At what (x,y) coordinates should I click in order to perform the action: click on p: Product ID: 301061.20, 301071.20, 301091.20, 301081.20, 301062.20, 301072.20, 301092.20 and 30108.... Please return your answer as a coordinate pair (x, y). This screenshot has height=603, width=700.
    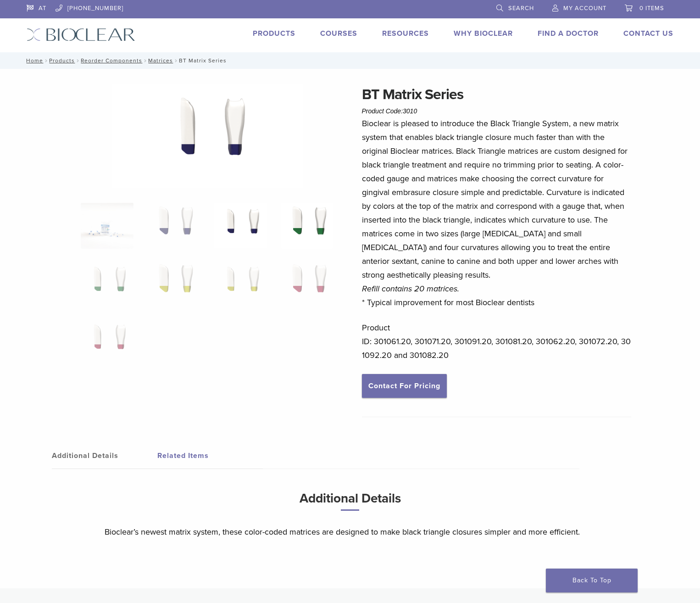
    Looking at the image, I should click on (497, 341).